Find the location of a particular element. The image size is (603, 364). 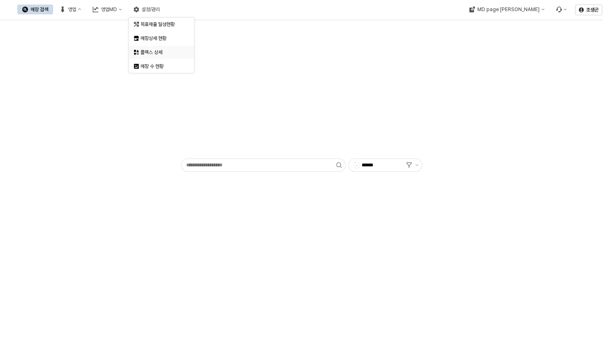

div: 매장 수 현황 is located at coordinates (162, 66).